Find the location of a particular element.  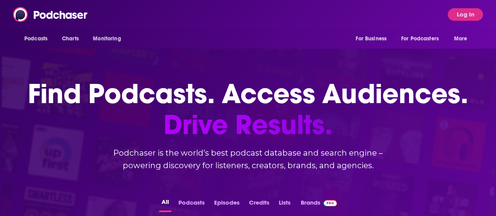

button: Credits is located at coordinates (259, 204).